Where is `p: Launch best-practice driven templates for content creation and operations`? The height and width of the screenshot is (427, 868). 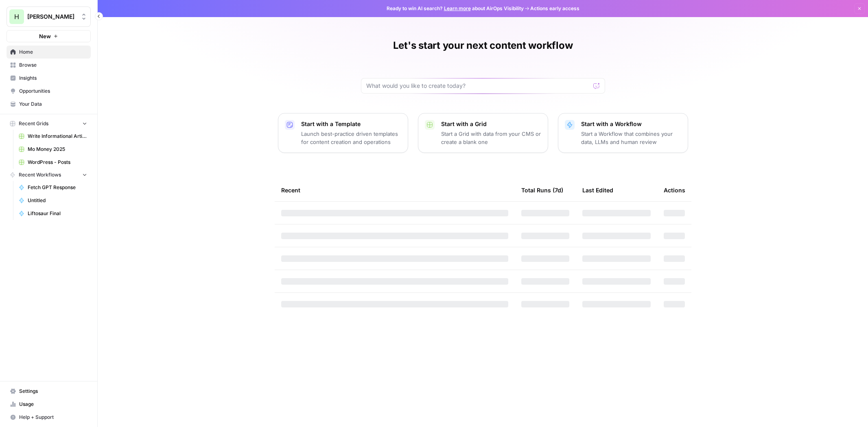
p: Launch best-practice driven templates for content creation and operations is located at coordinates (351, 138).